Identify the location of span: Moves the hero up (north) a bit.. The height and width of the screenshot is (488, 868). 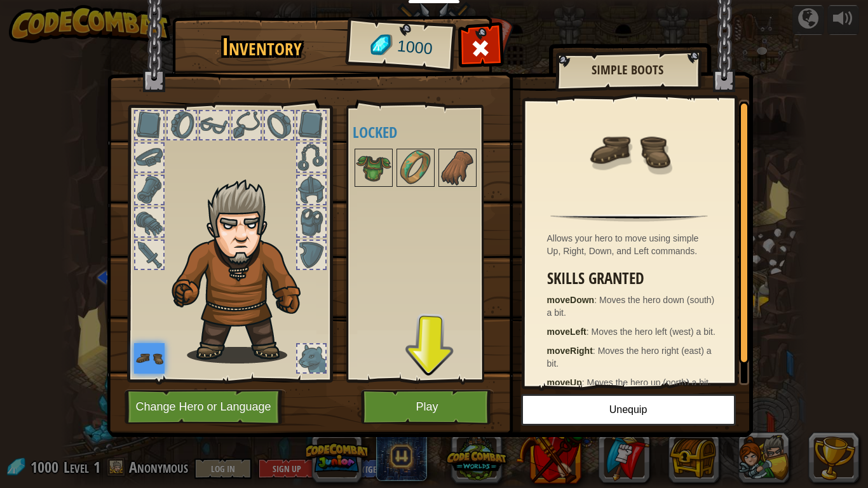
(649, 382).